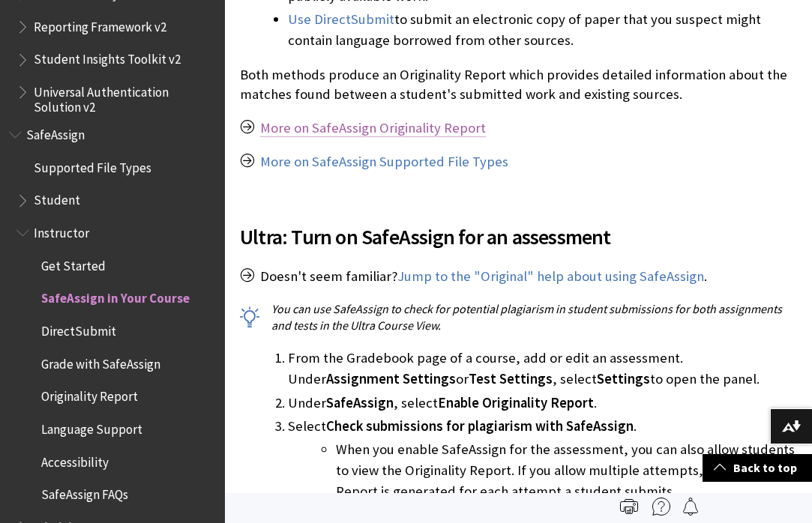  I want to click on li: Under , select ., so click(542, 403).